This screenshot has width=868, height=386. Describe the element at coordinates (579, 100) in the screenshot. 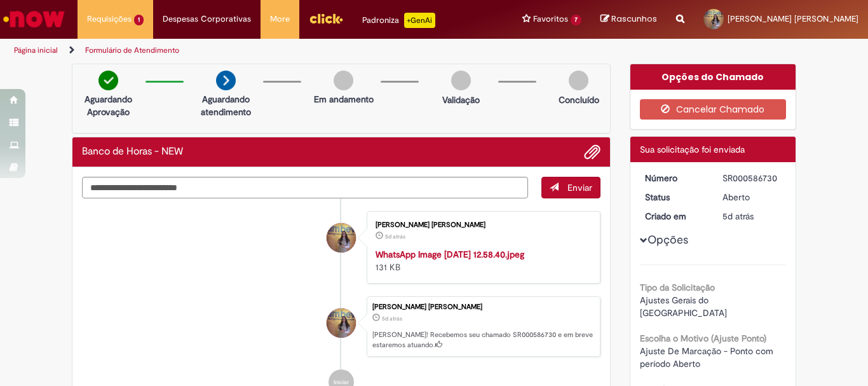

I see `p: Concluído` at that location.